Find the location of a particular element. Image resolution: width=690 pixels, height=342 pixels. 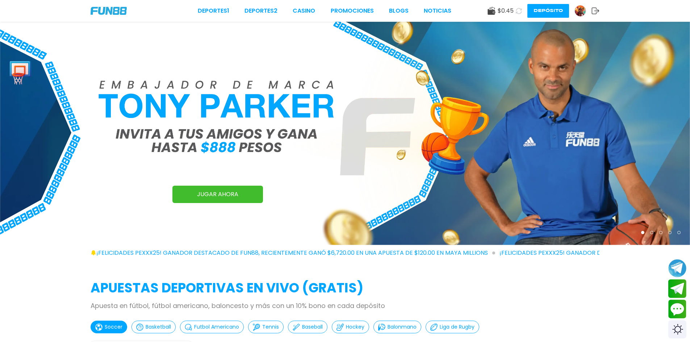

a: Avatar is located at coordinates (582, 11).